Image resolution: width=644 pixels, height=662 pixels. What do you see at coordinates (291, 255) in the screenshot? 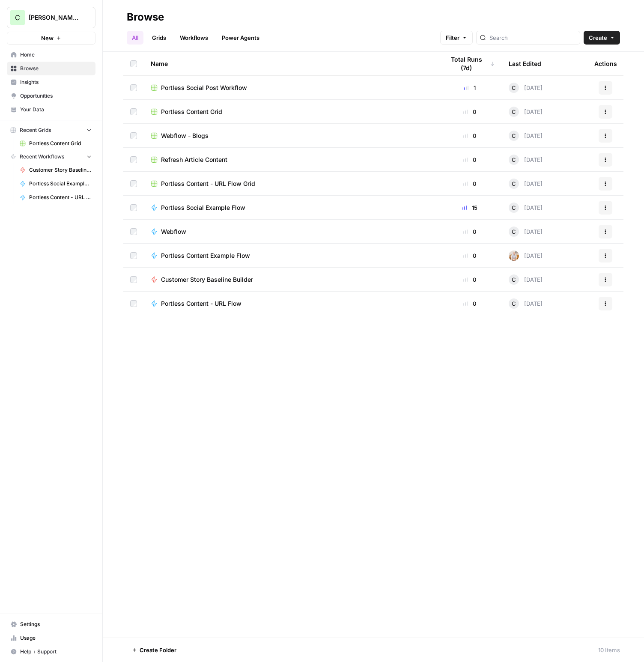
I see `a: Portless Content Example Flow` at bounding box center [291, 255].